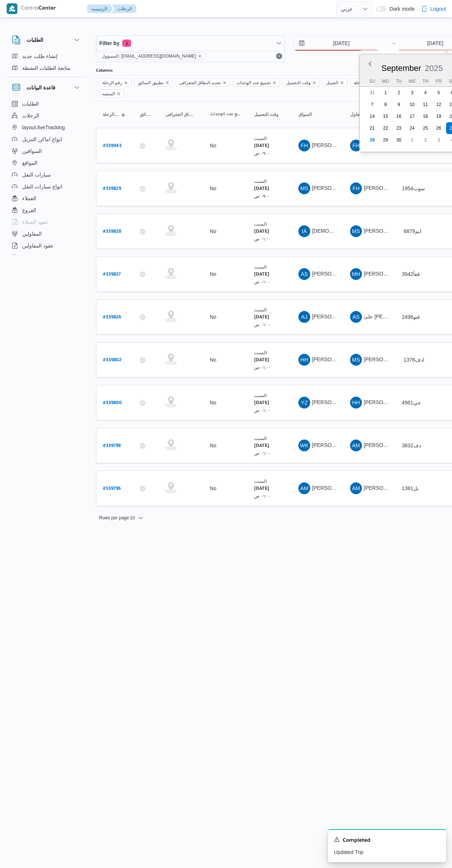  What do you see at coordinates (438, 9) in the screenshot?
I see `span: Logout` at bounding box center [438, 9].